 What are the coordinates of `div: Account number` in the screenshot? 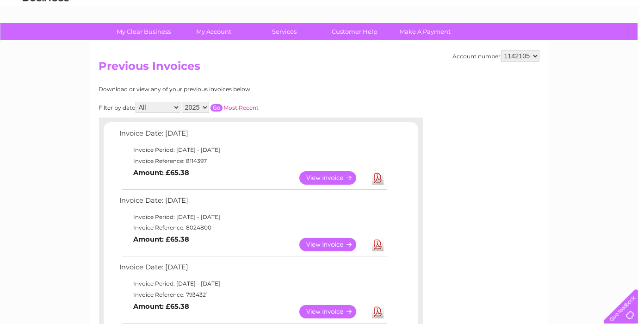 It's located at (496, 56).